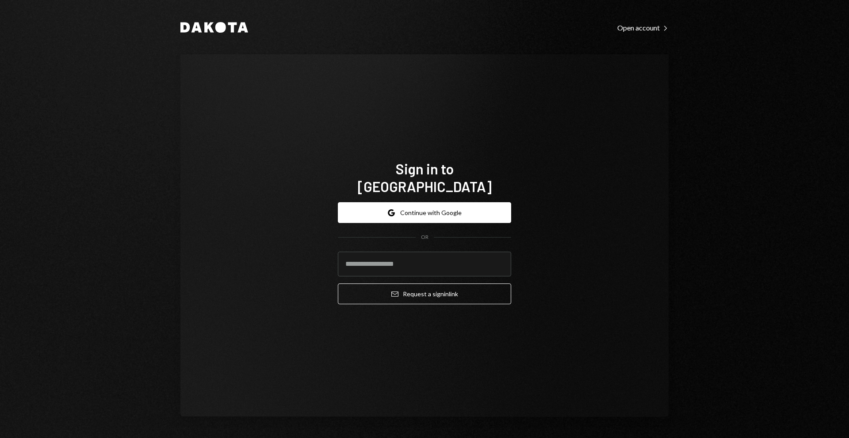 The height and width of the screenshot is (438, 849). What do you see at coordinates (424, 213) in the screenshot?
I see `button: Continue with Google` at bounding box center [424, 213].